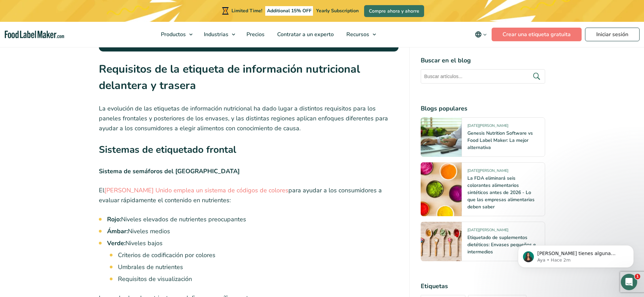 The height and width of the screenshot is (297, 644). Describe the element at coordinates (305, 34) in the screenshot. I see `span: Contratar a un experto` at that location.